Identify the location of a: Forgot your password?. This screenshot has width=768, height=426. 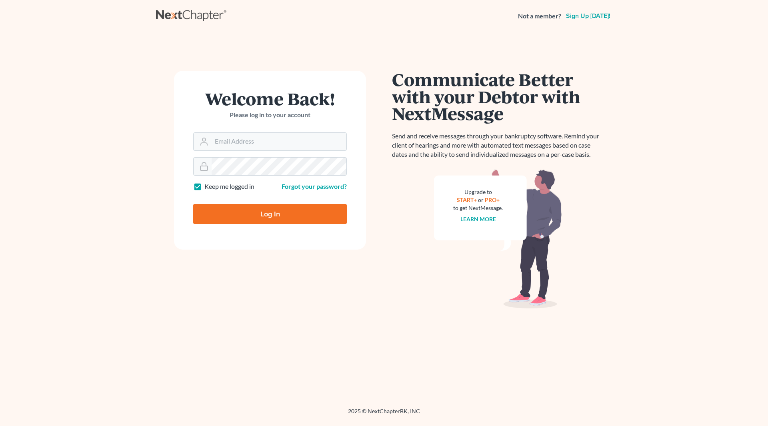
(314, 186).